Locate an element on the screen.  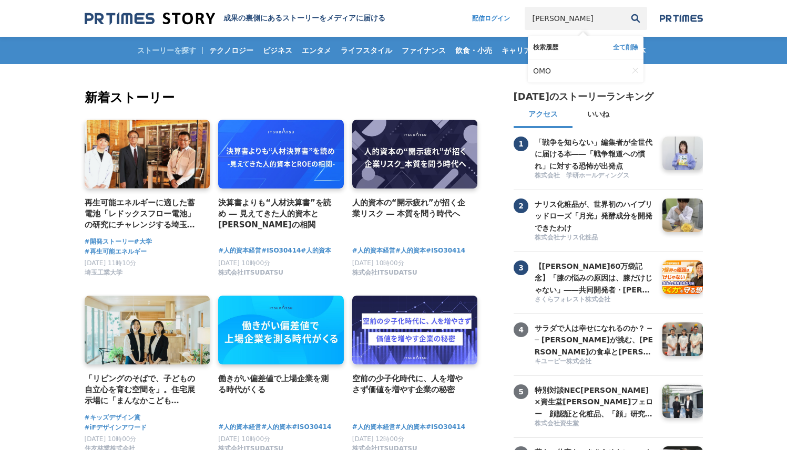
span: 埼玉工業大学 is located at coordinates (104, 273).